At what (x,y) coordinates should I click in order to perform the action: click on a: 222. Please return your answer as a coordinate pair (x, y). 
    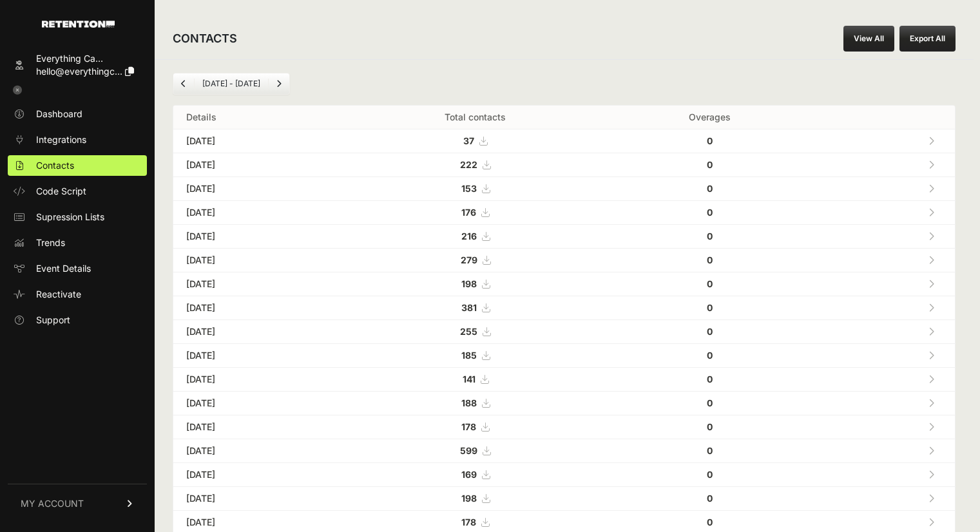
    Looking at the image, I should click on (475, 164).